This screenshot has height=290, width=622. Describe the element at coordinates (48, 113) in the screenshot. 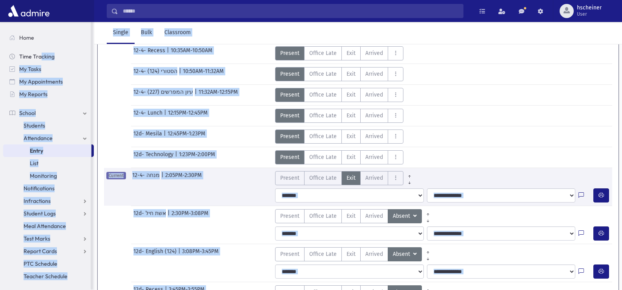

I see `a: School` at that location.